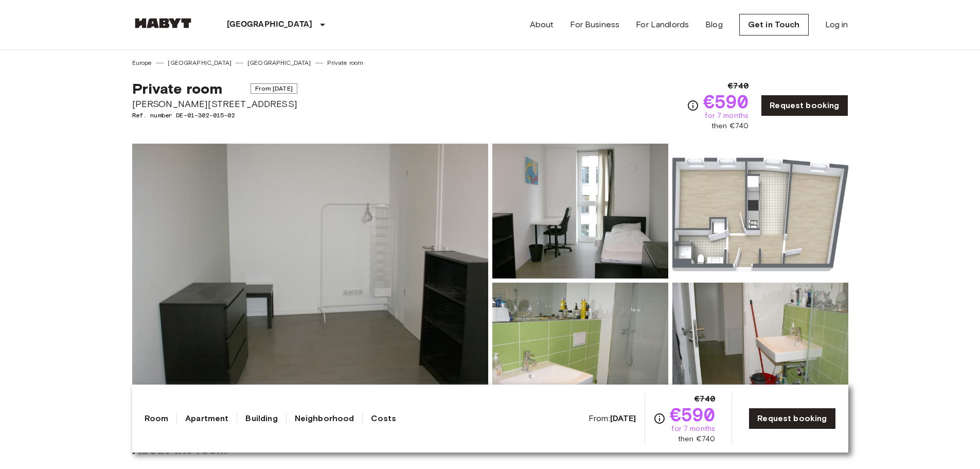 The image size is (980, 469). What do you see at coordinates (261, 419) in the screenshot?
I see `a: Building` at bounding box center [261, 419].